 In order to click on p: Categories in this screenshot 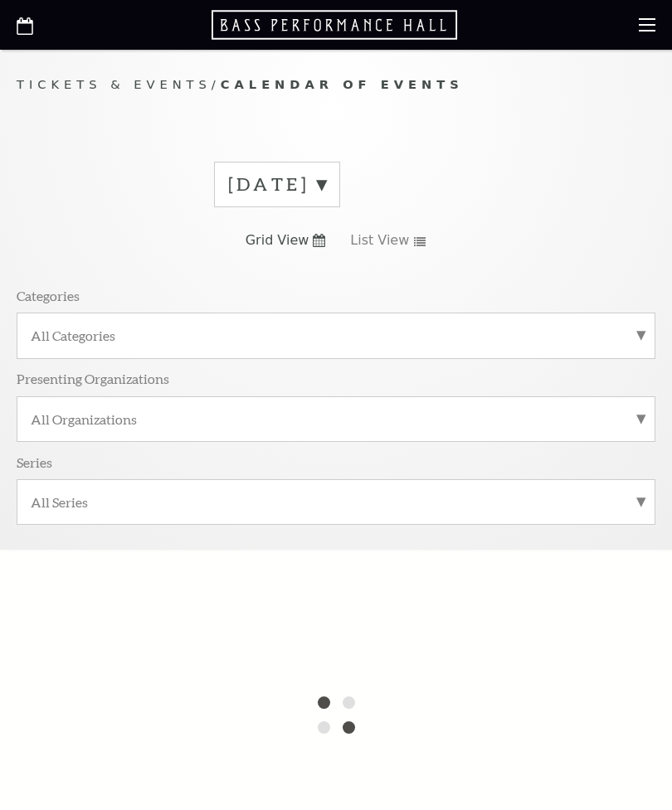, I will do `click(48, 295)`.